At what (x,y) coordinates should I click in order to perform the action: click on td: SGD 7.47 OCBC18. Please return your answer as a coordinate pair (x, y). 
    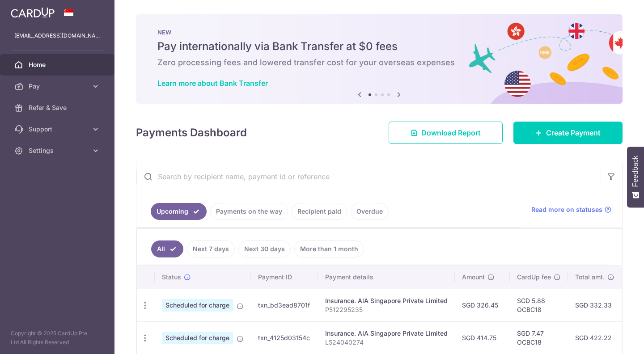
    Looking at the image, I should click on (539, 338).